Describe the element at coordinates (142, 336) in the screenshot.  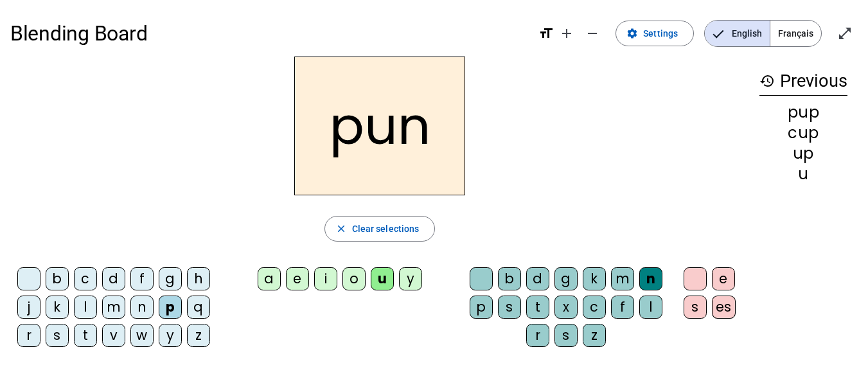
I see `div: w` at that location.